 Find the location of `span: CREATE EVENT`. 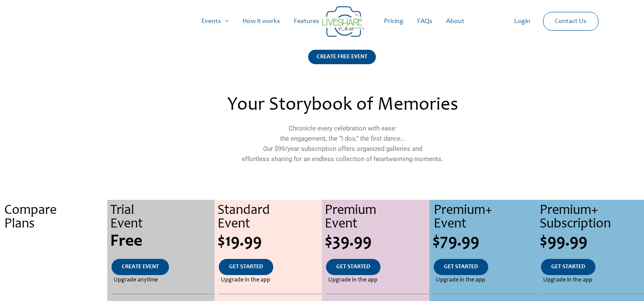

span: CREATE EVENT is located at coordinates (140, 267).